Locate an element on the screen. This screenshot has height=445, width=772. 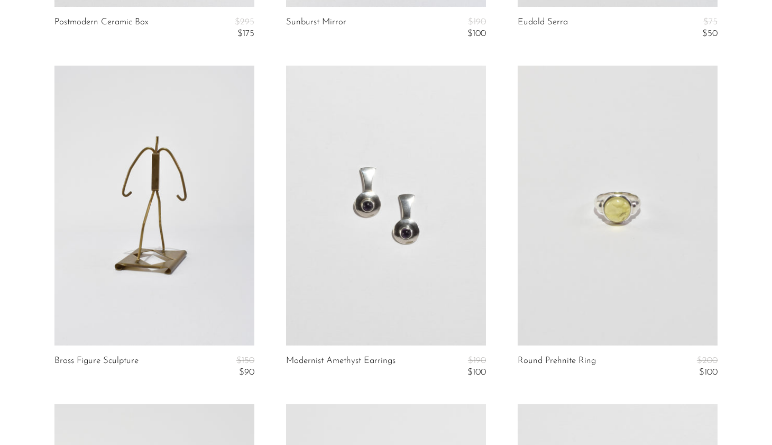
a: Modernist Amethyst Earrings is located at coordinates (340, 366).